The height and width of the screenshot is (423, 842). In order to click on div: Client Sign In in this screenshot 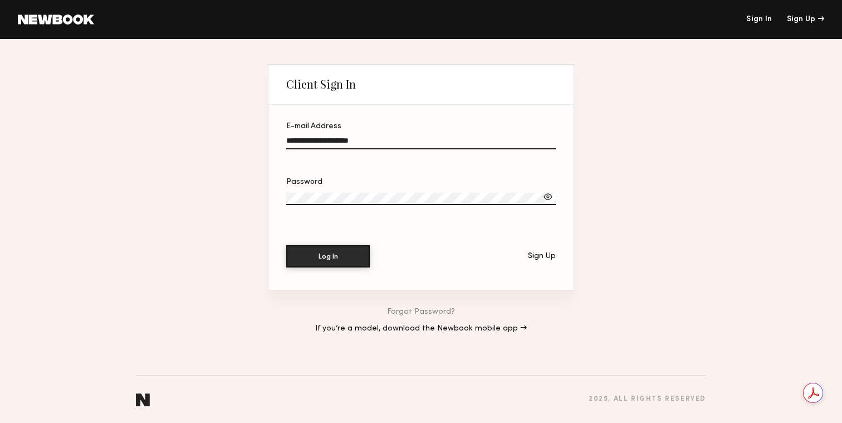, I will do `click(321, 84)`.